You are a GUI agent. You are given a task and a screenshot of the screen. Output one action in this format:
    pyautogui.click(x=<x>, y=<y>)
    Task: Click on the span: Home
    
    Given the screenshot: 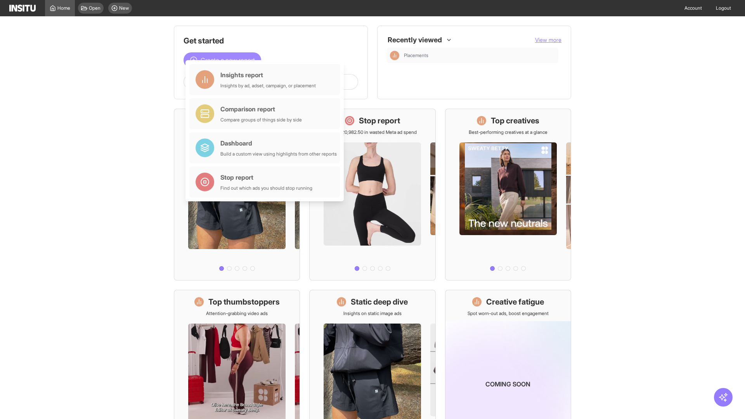 What is the action you would take?
    pyautogui.click(x=64, y=8)
    